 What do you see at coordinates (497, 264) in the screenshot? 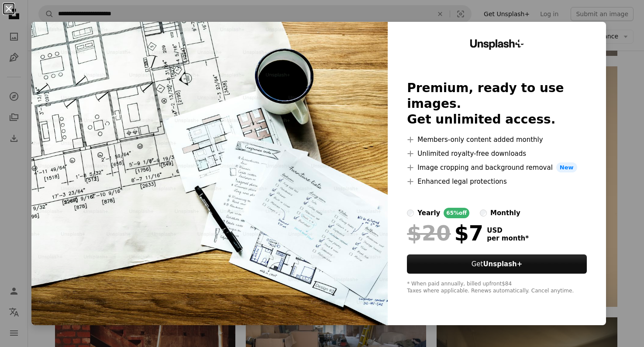
I see `button: GetUnsplash+` at bounding box center [497, 264].